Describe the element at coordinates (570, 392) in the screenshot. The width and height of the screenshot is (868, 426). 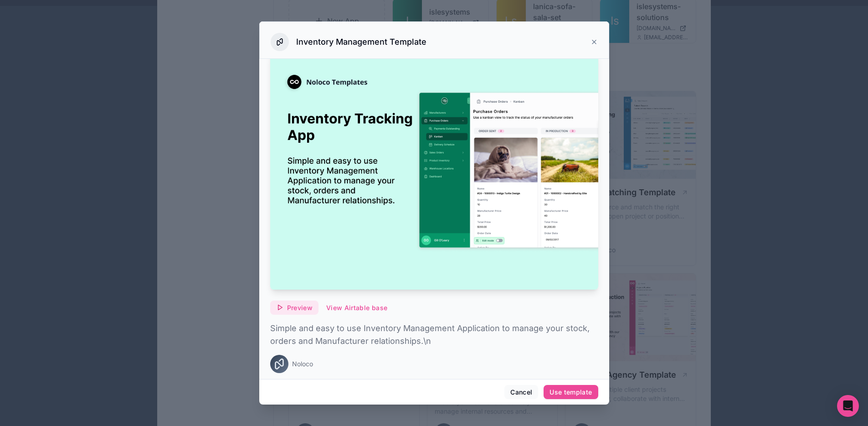
I see `button: Use template` at that location.